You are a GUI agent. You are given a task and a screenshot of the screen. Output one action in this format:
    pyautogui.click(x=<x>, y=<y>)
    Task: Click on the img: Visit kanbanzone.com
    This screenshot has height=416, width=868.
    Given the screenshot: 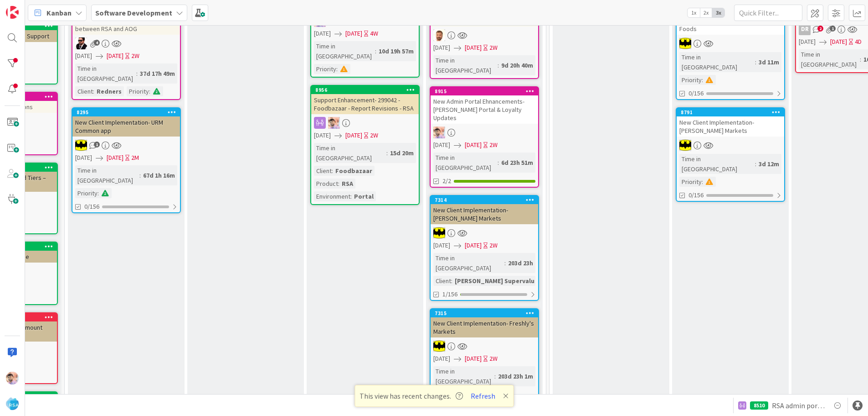 What is the action you would take?
    pyautogui.click(x=12, y=12)
    